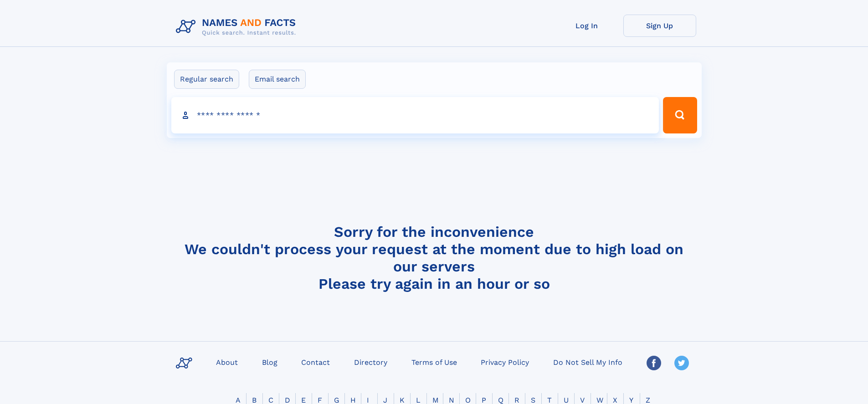 The image size is (868, 404). Describe the element at coordinates (277, 80) in the screenshot. I see `label: Email search` at that location.